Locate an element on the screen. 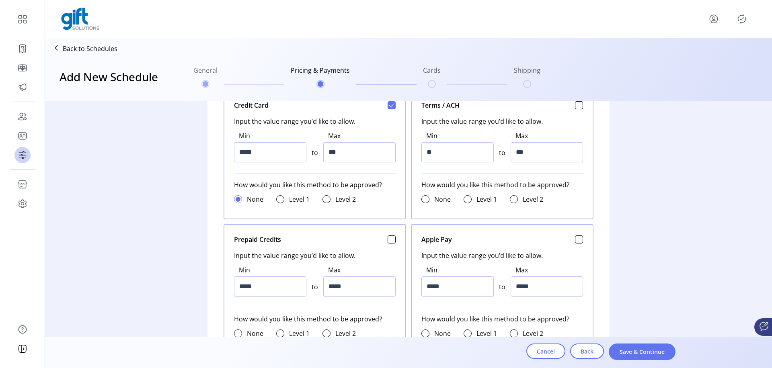 Image resolution: width=772 pixels, height=368 pixels. button: Back is located at coordinates (587, 351).